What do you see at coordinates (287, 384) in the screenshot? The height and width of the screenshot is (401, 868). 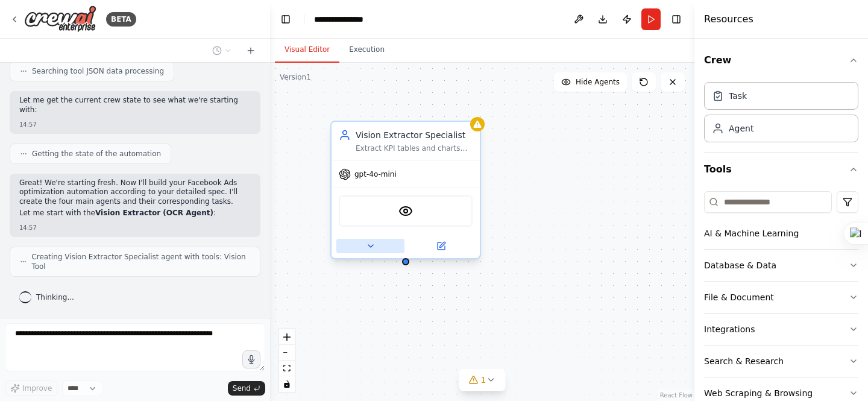 I see `button: toggle interactivity` at bounding box center [287, 384].